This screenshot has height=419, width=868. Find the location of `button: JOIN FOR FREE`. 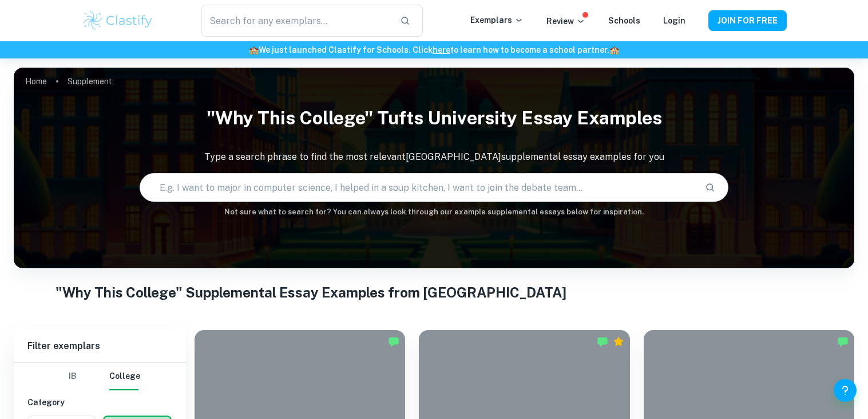

button: JOIN FOR FREE is located at coordinates (748, 21).